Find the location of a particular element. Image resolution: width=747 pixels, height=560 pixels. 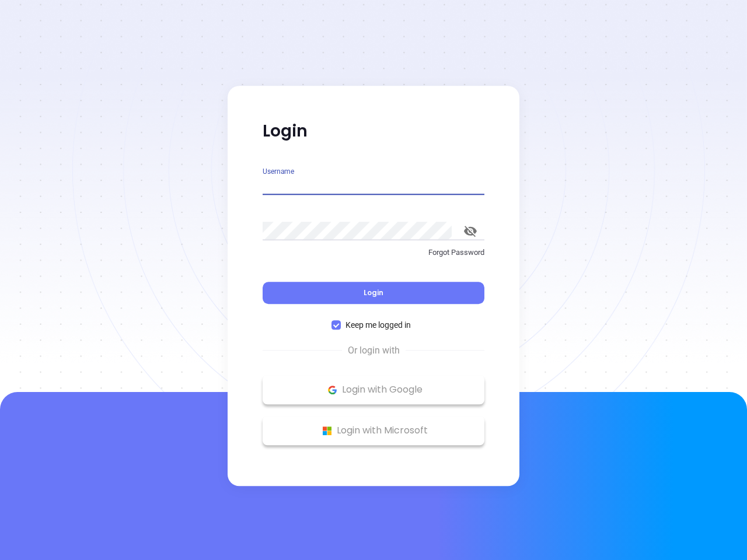

label: Username is located at coordinates (278, 171).